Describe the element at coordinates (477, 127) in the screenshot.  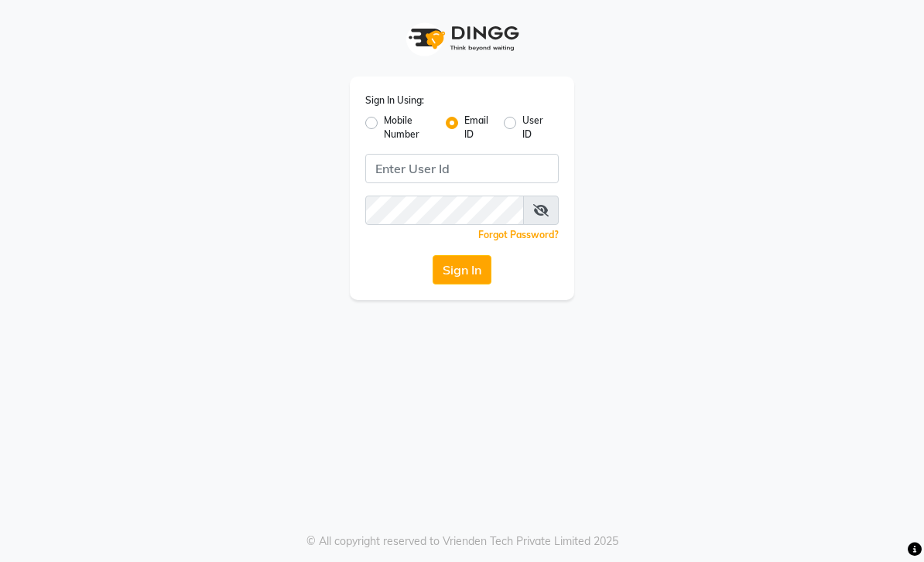
I see `label: Email ID` at that location.